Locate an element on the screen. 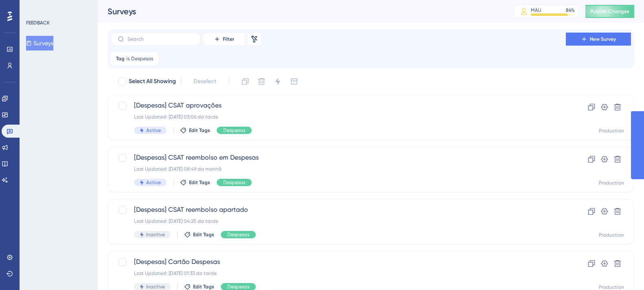  div: MAU is located at coordinates (536, 10).